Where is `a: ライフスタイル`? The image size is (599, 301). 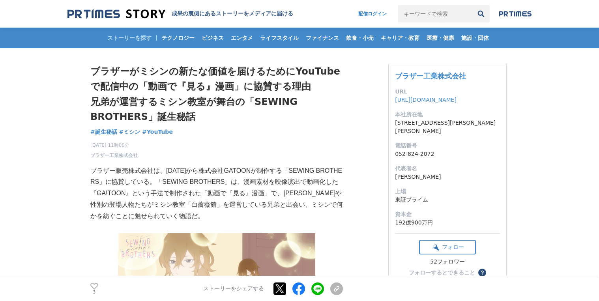
a: ライフスタイル is located at coordinates (279, 38).